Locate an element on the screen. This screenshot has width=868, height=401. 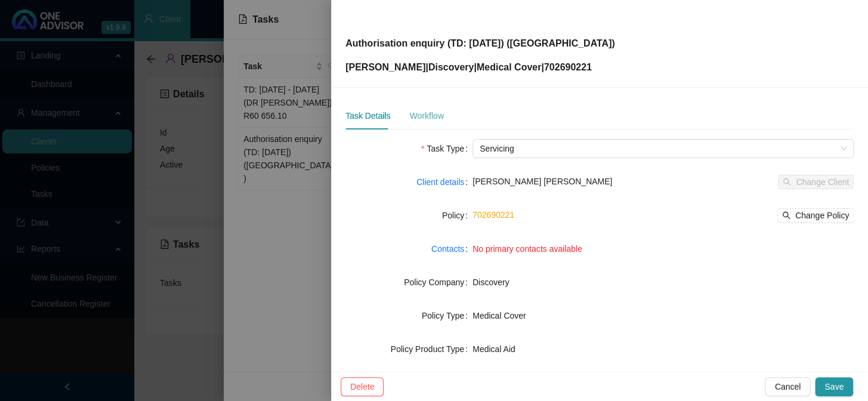
span: search is located at coordinates (786, 215).